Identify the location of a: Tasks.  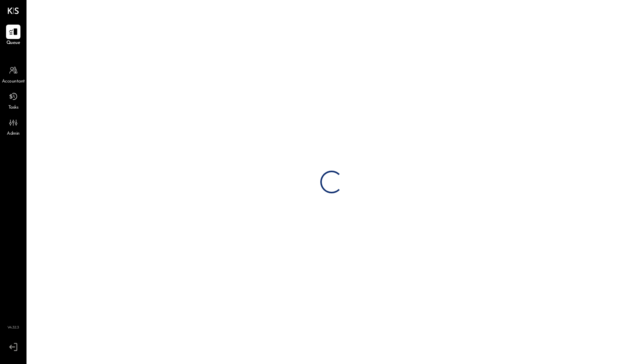
(13, 100).